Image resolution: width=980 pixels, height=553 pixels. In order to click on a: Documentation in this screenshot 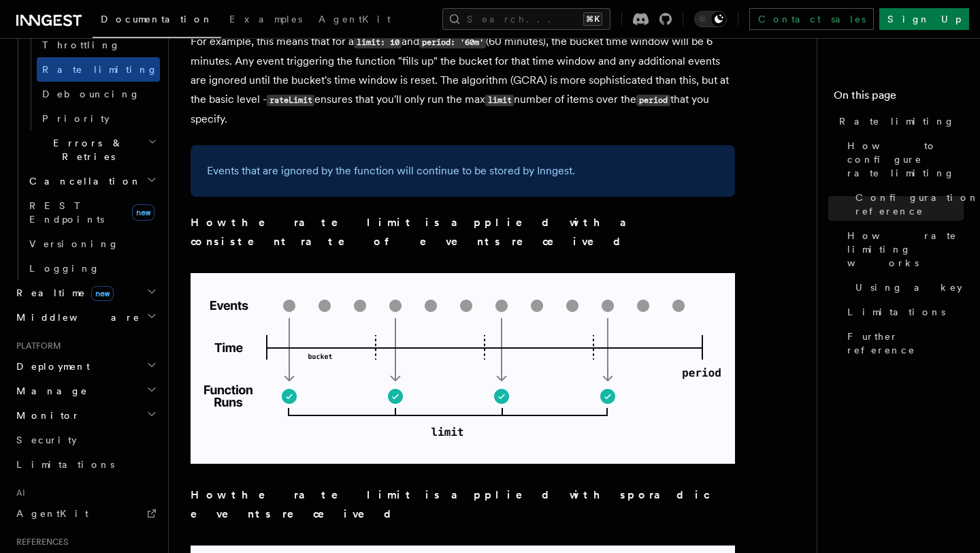, I will do `click(156, 21)`.